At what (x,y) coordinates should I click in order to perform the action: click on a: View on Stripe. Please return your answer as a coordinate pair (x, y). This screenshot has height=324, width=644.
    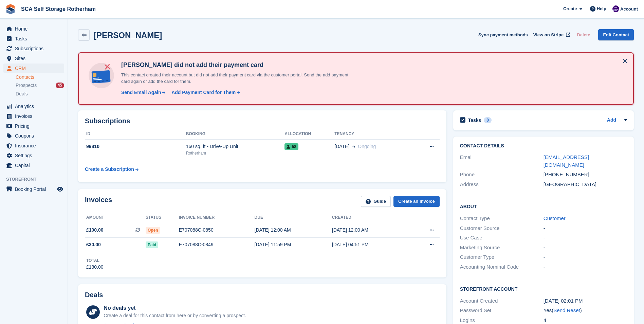
    Looking at the image, I should click on (551, 35).